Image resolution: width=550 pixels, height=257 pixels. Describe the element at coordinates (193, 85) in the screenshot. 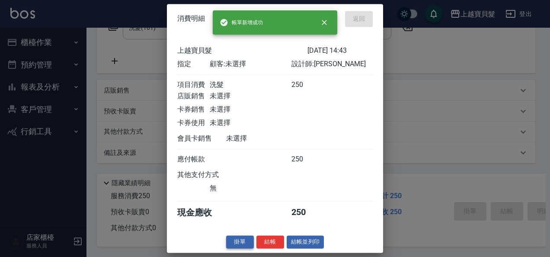

I see `div: 項目消費` at that location.